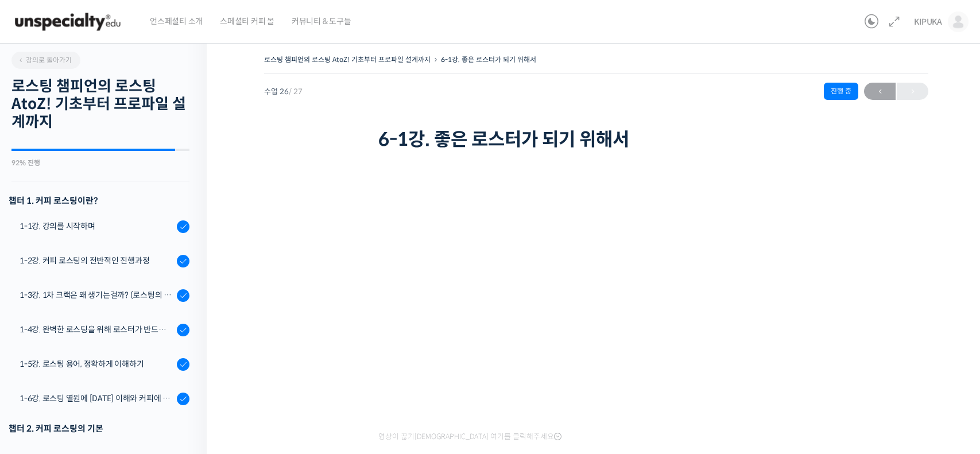 This screenshot has width=980, height=454. What do you see at coordinates (928, 21) in the screenshot?
I see `span: KIPUKA` at bounding box center [928, 21].